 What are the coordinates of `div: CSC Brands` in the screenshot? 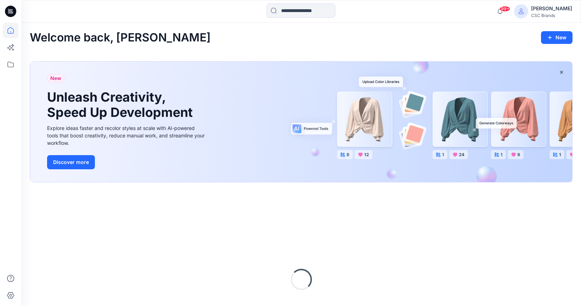 It's located at (551, 15).